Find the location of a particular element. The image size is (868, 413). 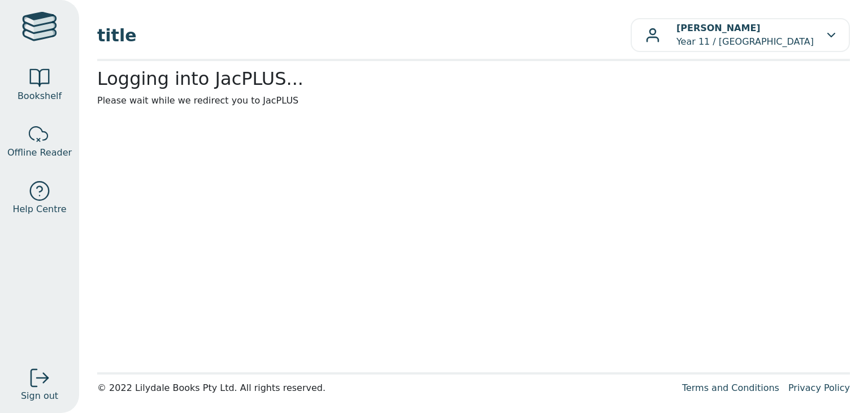

a: Privacy Policy is located at coordinates (819, 387).